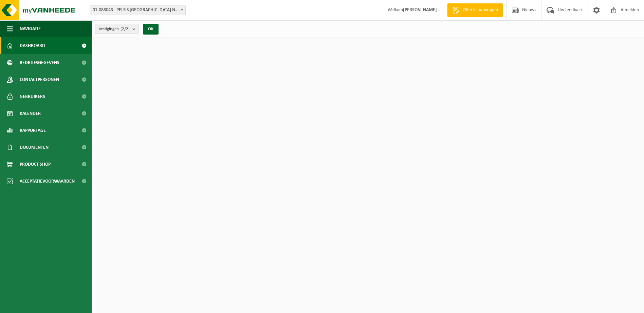 The width and height of the screenshot is (644, 313). Describe the element at coordinates (151, 29) in the screenshot. I see `button: OK` at that location.